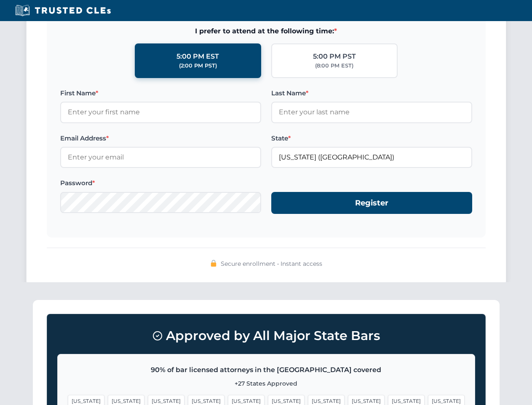 The image size is (532, 405). What do you see at coordinates (199, 66) in the screenshot?
I see `div: (2:00 PM PST)` at bounding box center [199, 66].